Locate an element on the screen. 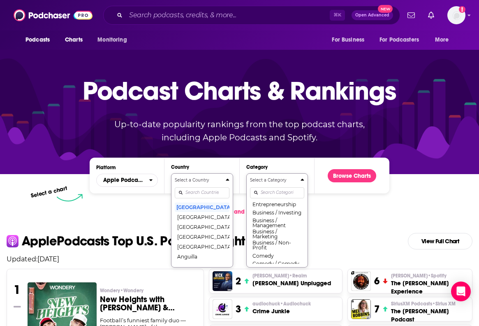 Image resolution: width=479 pixels, height=326 pixels. button: Categories is located at coordinates (277, 220).